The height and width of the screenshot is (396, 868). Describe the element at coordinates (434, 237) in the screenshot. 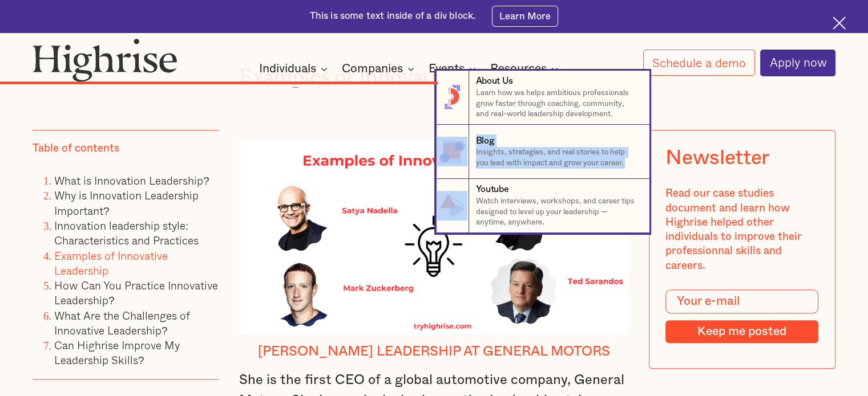

I see `img: Innovative leadership` at that location.